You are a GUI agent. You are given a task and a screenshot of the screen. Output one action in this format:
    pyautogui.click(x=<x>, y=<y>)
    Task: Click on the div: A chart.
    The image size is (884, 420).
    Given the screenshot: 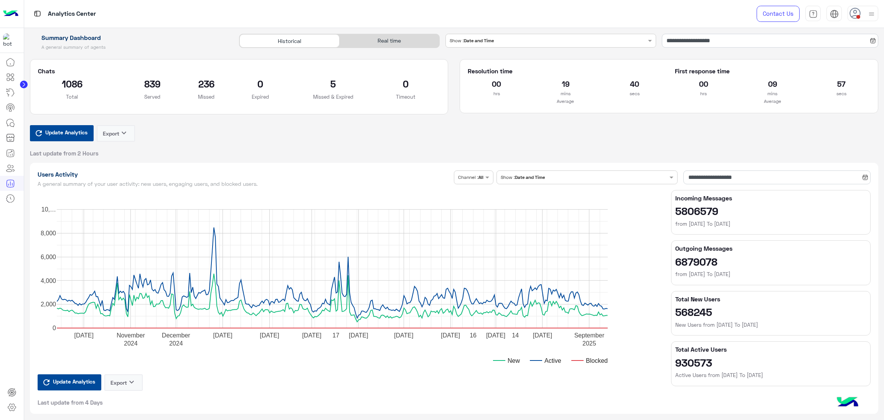 What is the action you would take?
    pyautogui.click(x=348, y=282)
    